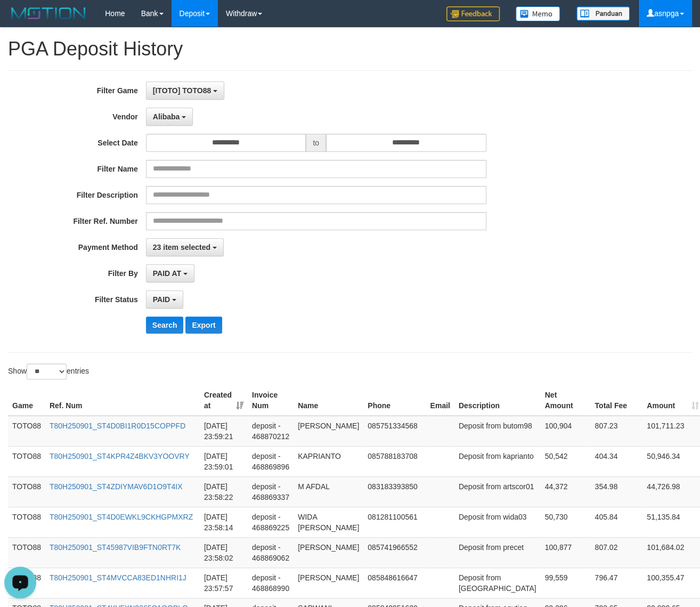  What do you see at coordinates (271, 522) in the screenshot?
I see `td: deposit - 468869225` at bounding box center [271, 522].